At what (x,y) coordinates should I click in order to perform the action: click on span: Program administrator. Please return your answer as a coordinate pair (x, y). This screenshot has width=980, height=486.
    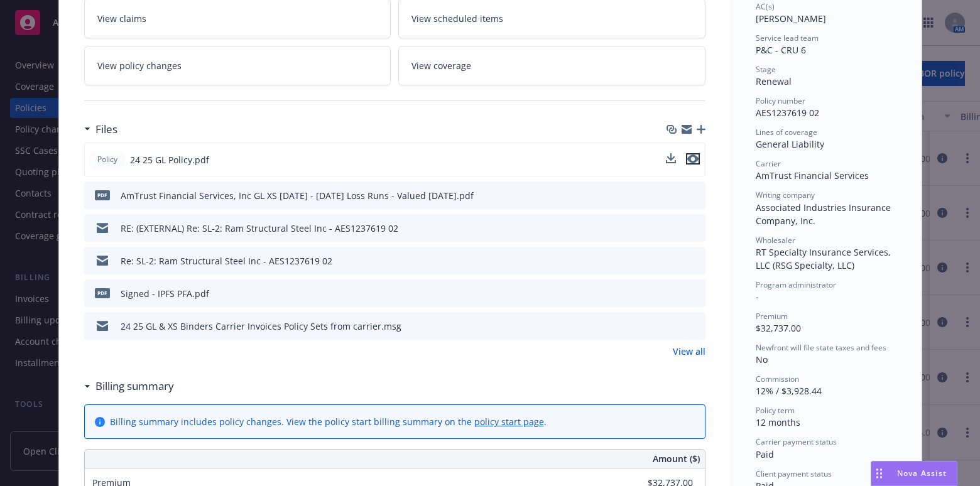
    Looking at the image, I should click on (796, 285).